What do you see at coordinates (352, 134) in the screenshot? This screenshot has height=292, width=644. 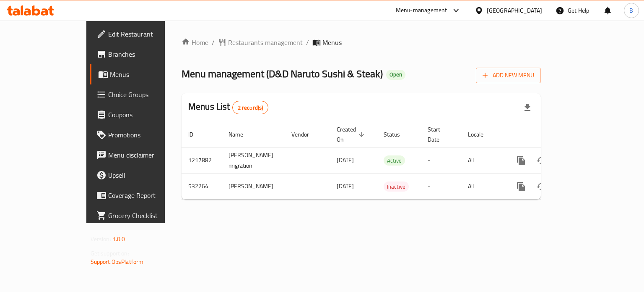 I see `span: Created On` at bounding box center [352, 134].